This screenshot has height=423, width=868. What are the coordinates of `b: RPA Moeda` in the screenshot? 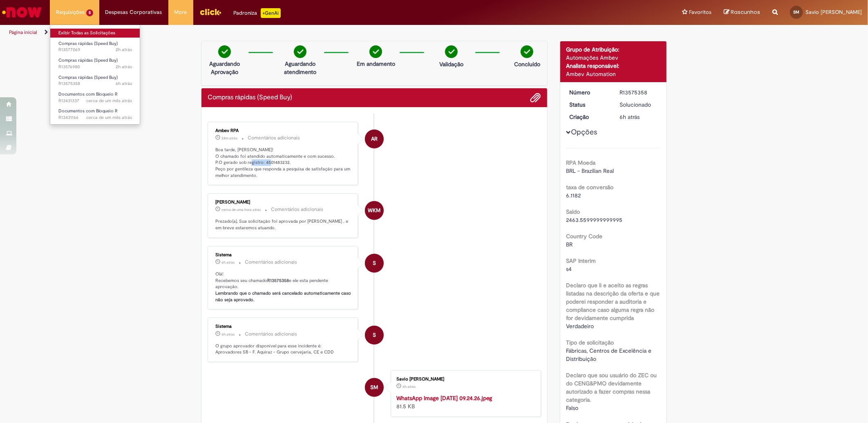 It's located at (581, 163).